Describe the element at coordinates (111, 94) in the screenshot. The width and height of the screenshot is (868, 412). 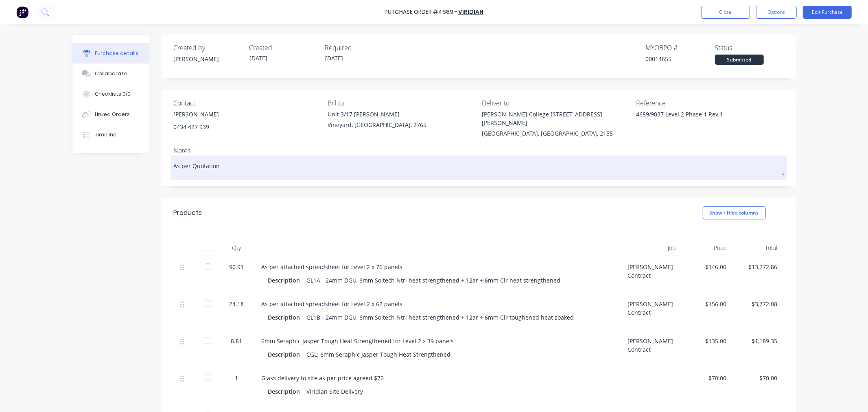
I see `button: Checklists 0/0` at that location.